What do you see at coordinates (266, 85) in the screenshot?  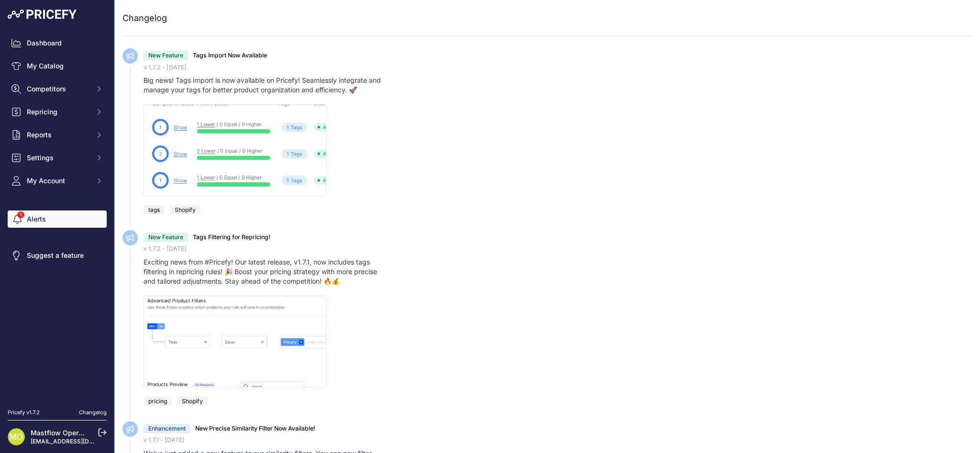 I see `div: Big news! Tags Import is now available on Pricefy! Seamlessly integrate and manage your tags for ...` at bounding box center [266, 85].